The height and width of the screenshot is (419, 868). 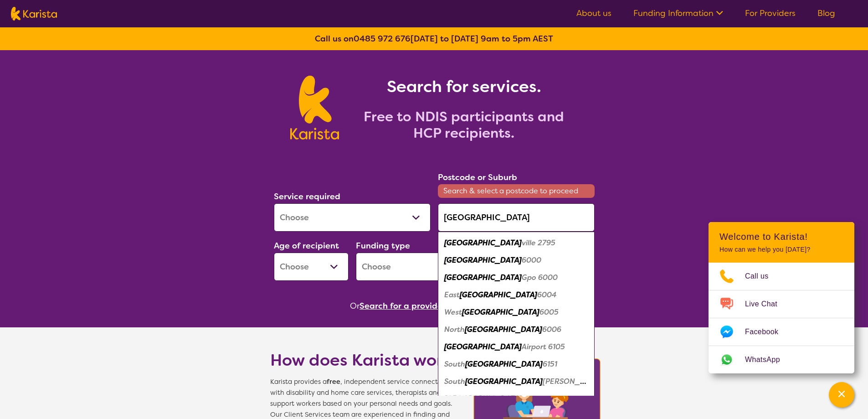 I want to click on em: 6005, so click(x=549, y=312).